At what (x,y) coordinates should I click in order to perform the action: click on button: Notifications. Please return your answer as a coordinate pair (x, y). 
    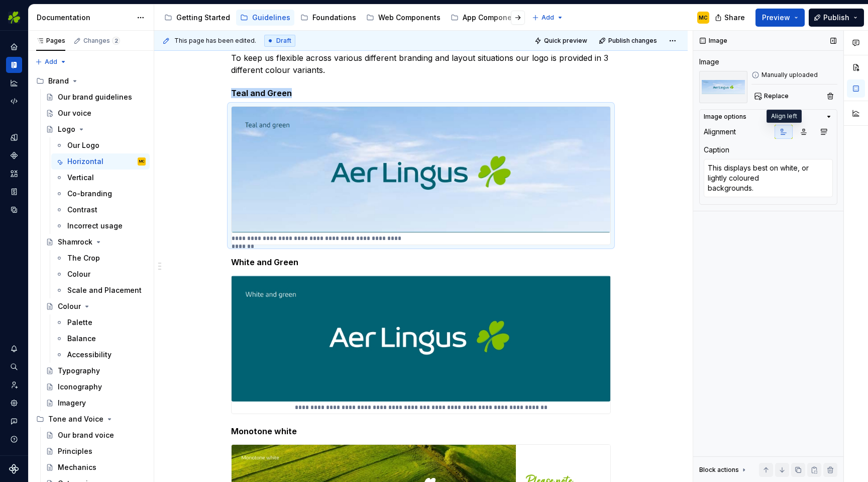
    Looking at the image, I should click on (14, 349).